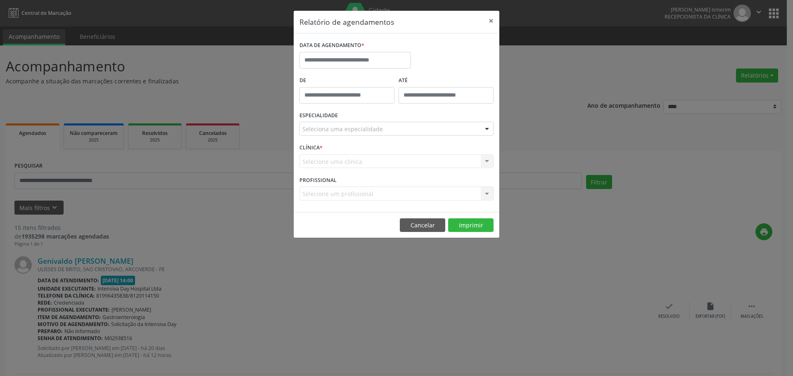 The image size is (793, 376). I want to click on span: Seleciona uma especialidade, so click(342, 129).